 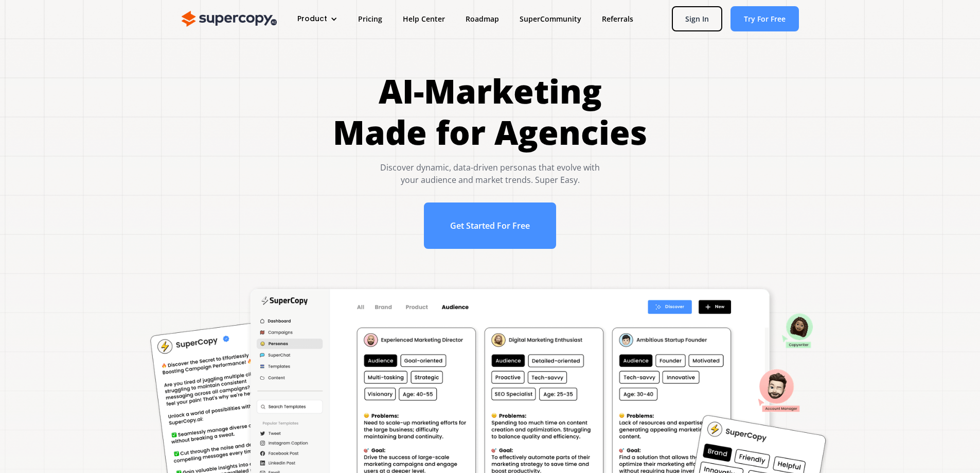 I want to click on h1: AI-Marketing Made for Agencies, so click(x=490, y=111).